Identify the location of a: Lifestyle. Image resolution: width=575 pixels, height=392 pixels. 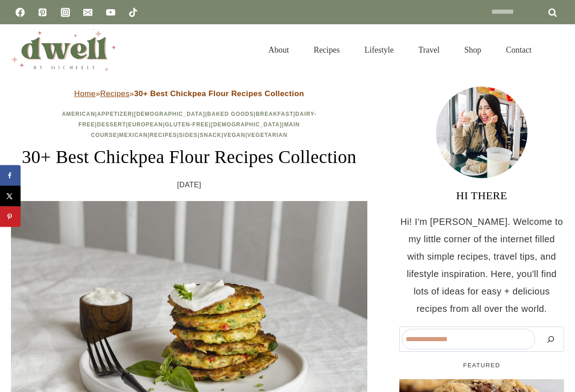
(379, 50).